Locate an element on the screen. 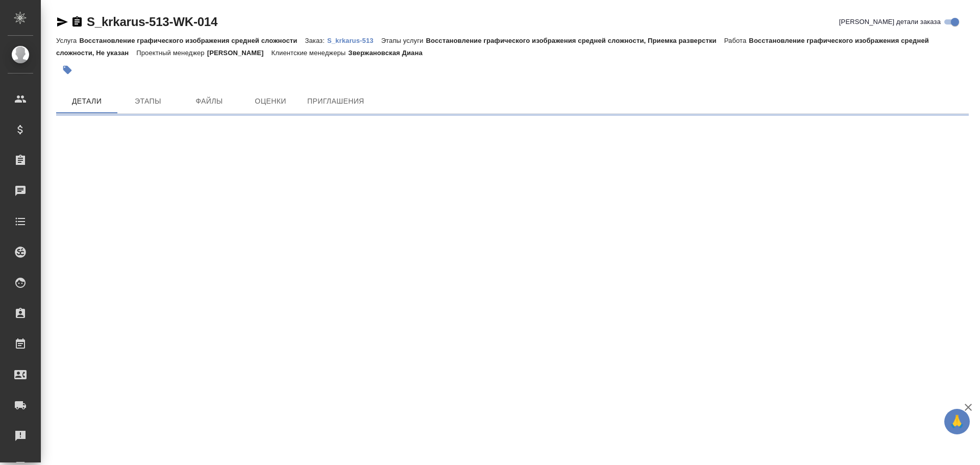 This screenshot has width=980, height=465. p: Услуга is located at coordinates (67, 40).